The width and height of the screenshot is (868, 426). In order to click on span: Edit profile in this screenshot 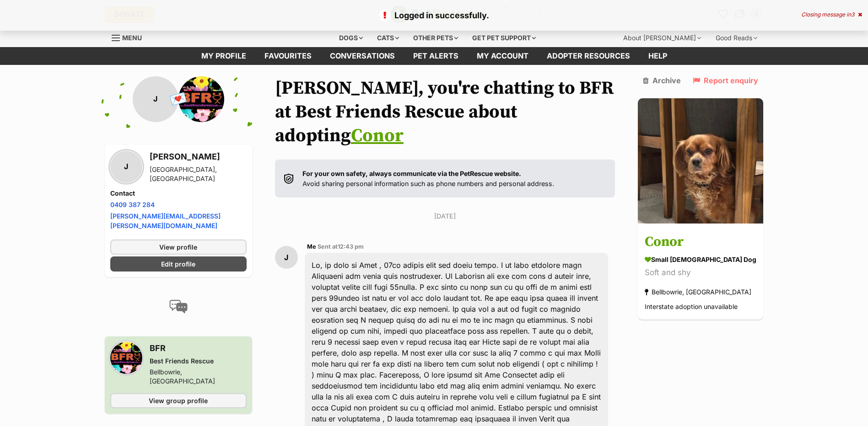, I will do `click(178, 263)`.